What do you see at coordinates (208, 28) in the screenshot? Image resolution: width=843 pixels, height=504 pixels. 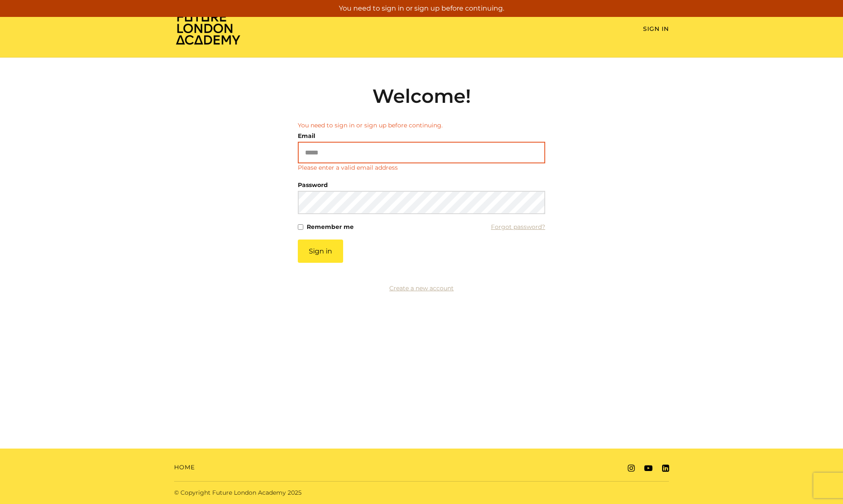 I see `img: Home Page` at bounding box center [208, 28].